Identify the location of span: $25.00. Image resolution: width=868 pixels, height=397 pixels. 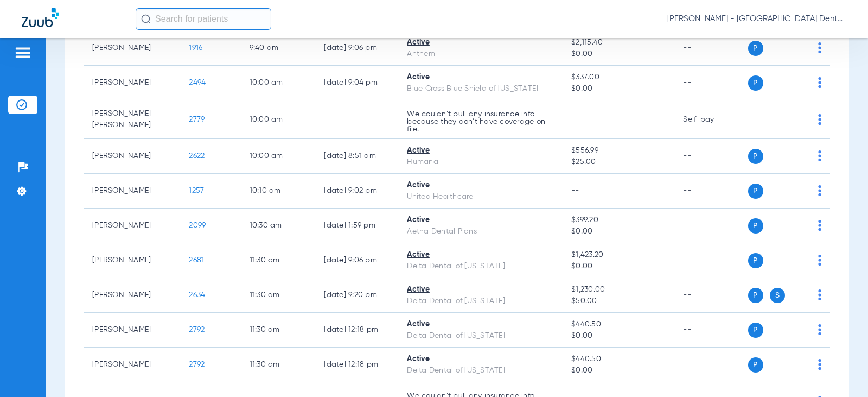
(619, 162).